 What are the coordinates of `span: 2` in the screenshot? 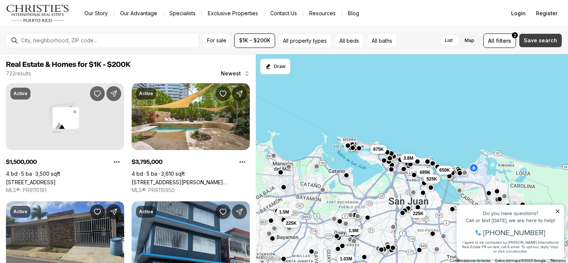 It's located at (514, 35).